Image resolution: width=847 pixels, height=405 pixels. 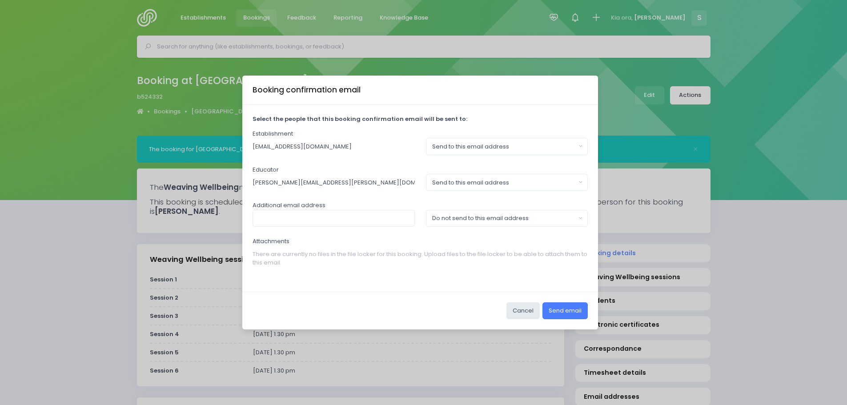 What do you see at coordinates (523, 311) in the screenshot?
I see `button: Cancel` at bounding box center [523, 311].